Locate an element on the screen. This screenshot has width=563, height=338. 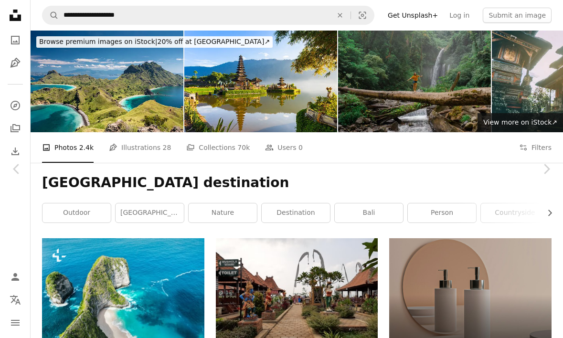
a: bali is located at coordinates (369, 213).